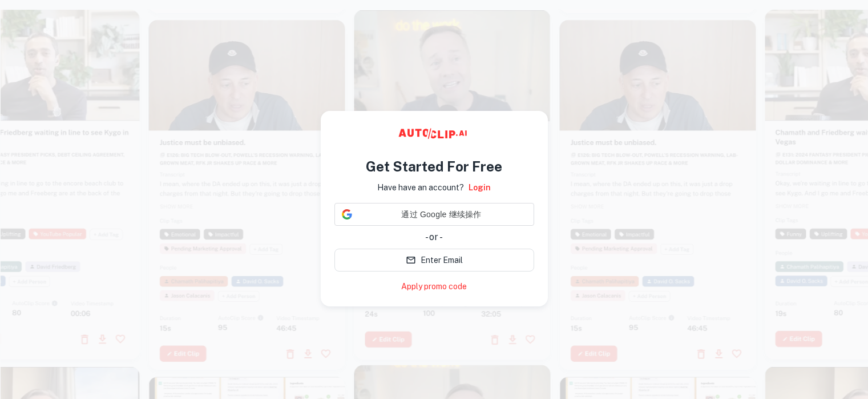 The height and width of the screenshot is (399, 868). I want to click on h4: Get Started For Free, so click(433, 166).